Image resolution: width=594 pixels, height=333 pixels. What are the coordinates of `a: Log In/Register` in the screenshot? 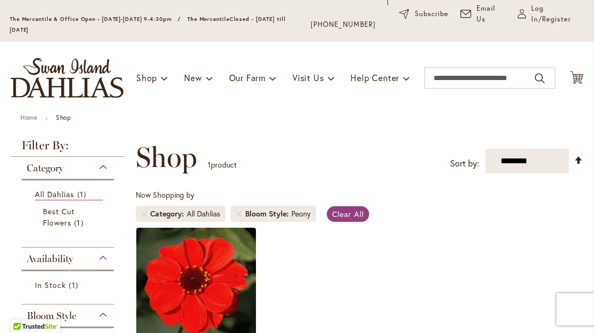 It's located at (551, 14).